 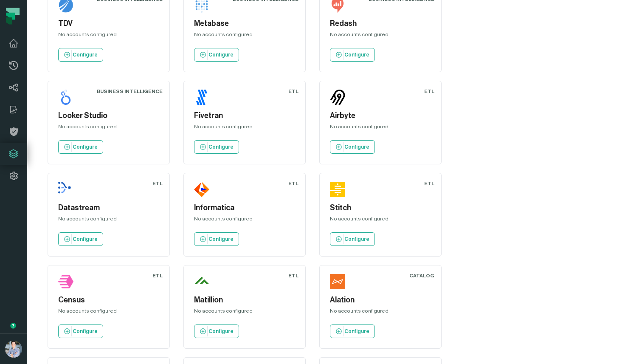 I want to click on img: avatar of Alon Nafta, so click(x=14, y=349).